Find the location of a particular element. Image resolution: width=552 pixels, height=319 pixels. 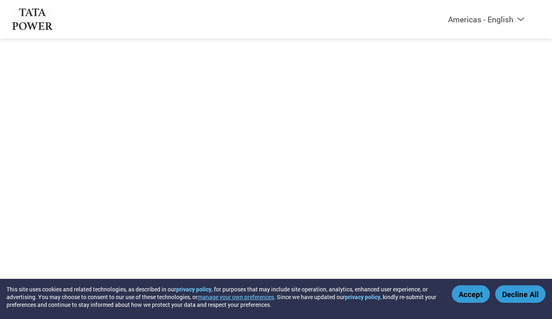

img: Tata Power is located at coordinates (32, 19).